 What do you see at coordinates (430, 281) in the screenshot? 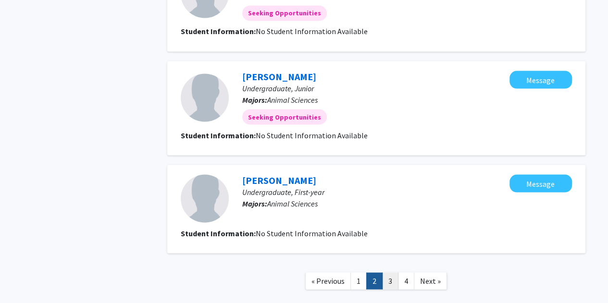
I see `a: Next` at bounding box center [430, 281].